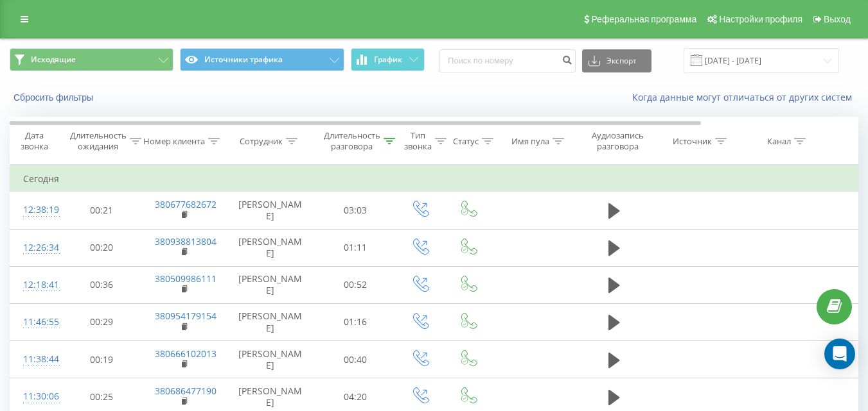  I want to click on td: 00:20, so click(101, 248).